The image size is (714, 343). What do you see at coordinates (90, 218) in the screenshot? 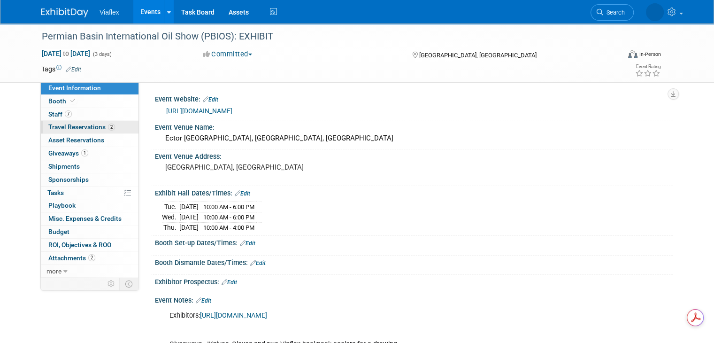
I see `a: Misc. Expenses & Credits` at bounding box center [90, 218].